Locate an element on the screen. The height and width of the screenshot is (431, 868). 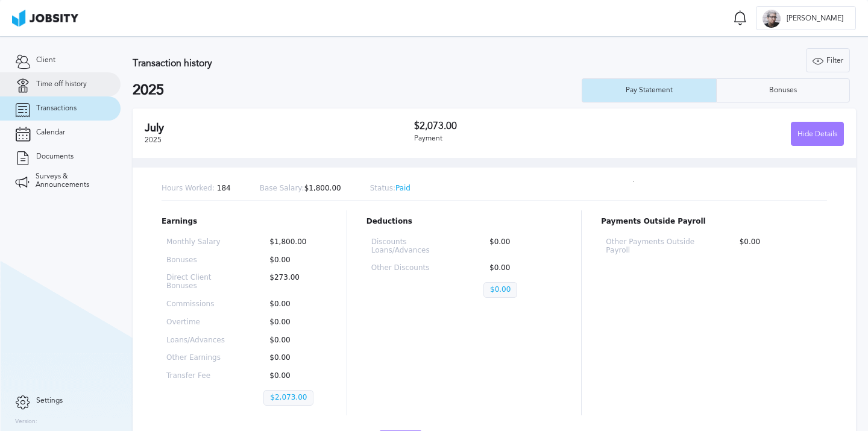
p: Payments Outside Payroll is located at coordinates (713, 222).